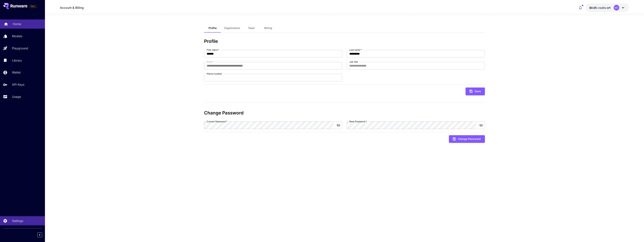 The height and width of the screenshot is (242, 644). Describe the element at coordinates (17, 60) in the screenshot. I see `p: Library` at that location.